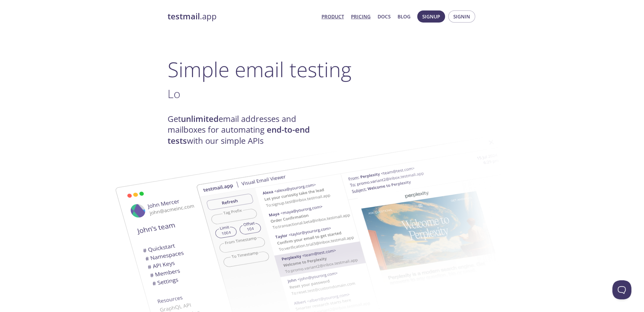  I want to click on h4: Get email addresses and mailboxes for automating with our simple APIs, so click(245, 130).